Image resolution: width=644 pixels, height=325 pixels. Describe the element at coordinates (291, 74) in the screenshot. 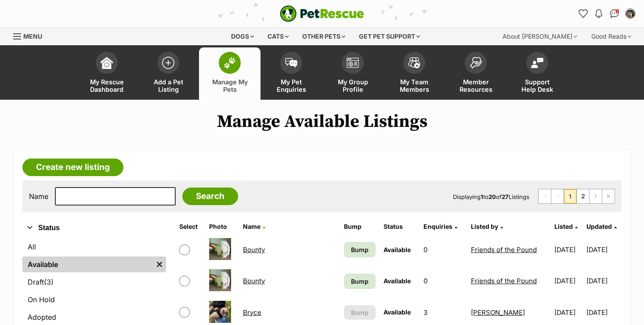

I see `a: My Pet Enquiries` at that location.